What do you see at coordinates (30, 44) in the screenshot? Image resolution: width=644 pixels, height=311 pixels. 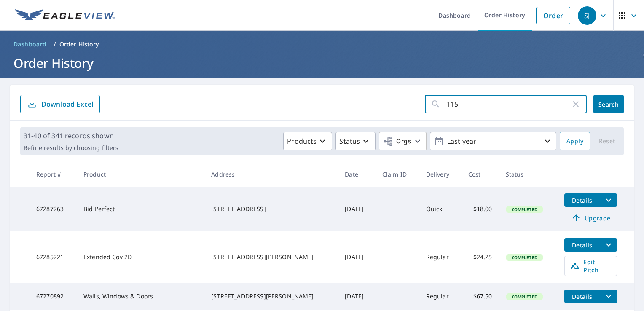 I see `span: Dashboard` at bounding box center [30, 44].